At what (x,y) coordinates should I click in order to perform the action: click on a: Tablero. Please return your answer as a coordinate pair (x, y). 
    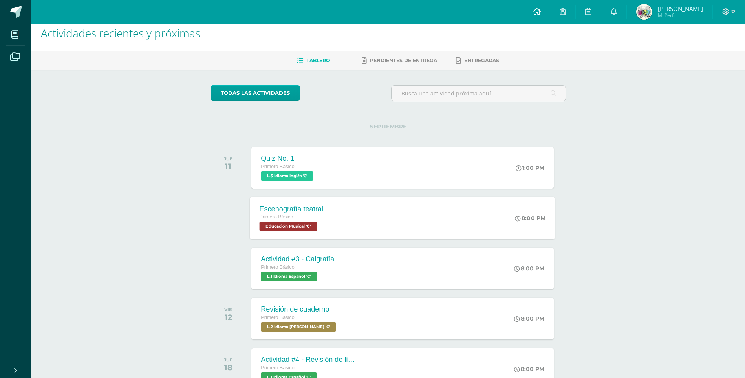
    Looking at the image, I should click on (313, 60).